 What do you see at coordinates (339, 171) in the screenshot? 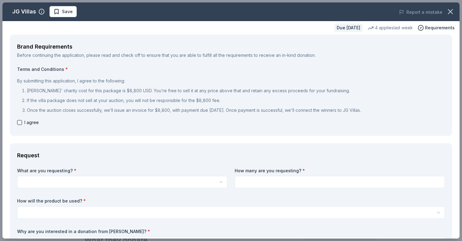
I see `label: How many are you requesting?` at bounding box center [339, 171].